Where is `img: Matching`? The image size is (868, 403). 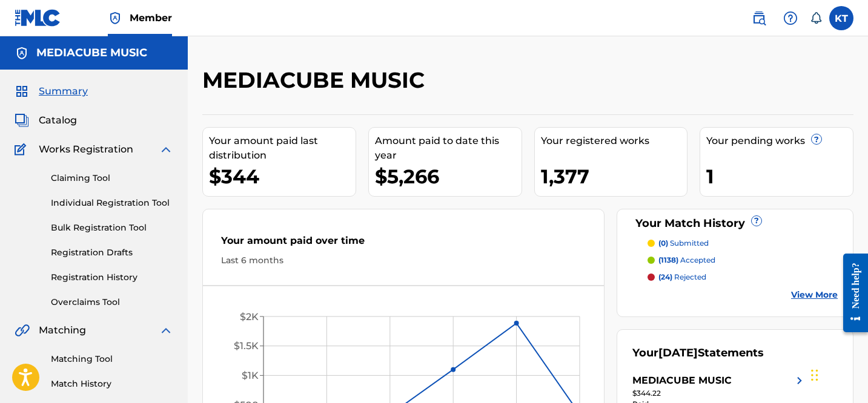 img: Matching is located at coordinates (21, 330).